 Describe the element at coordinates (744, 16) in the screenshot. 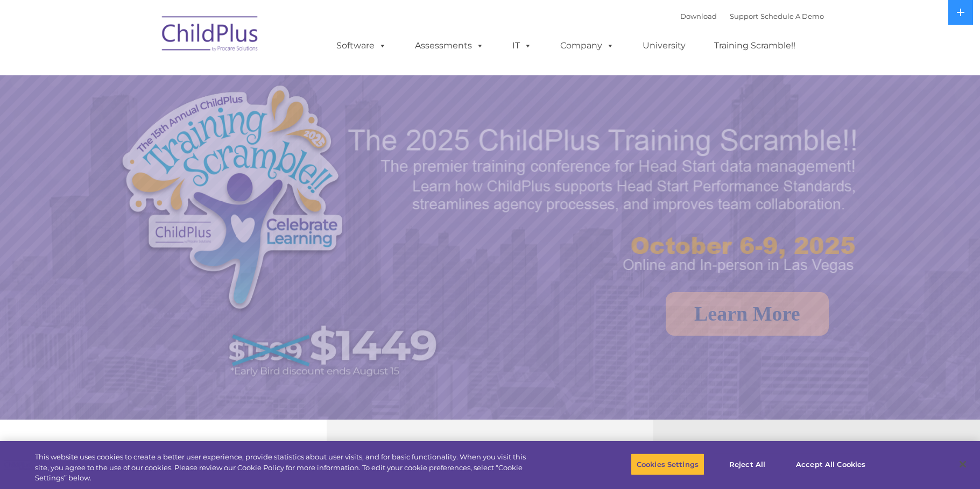

I see `a: Support` at that location.